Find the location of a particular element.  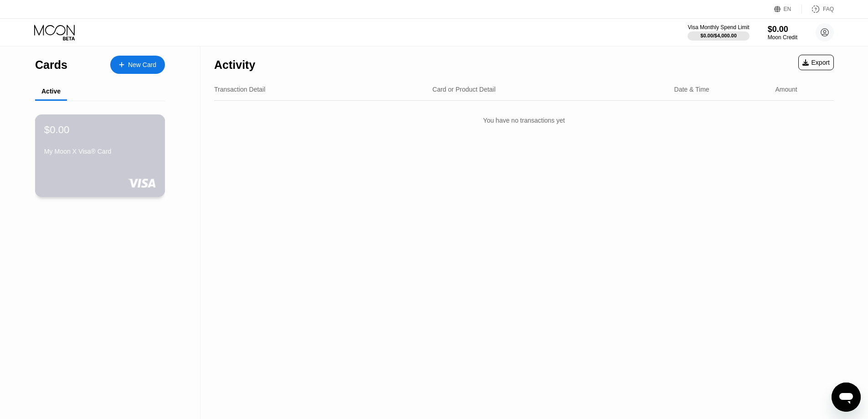

div: Visa Monthly Spend Limit$0.00/$4,000.00 is located at coordinates (718, 32).